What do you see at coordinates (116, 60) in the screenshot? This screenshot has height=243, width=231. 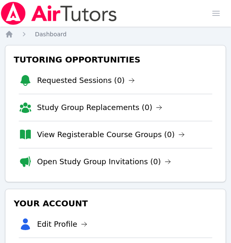 I see `h3: Tutoring Opportunities` at bounding box center [116, 60].